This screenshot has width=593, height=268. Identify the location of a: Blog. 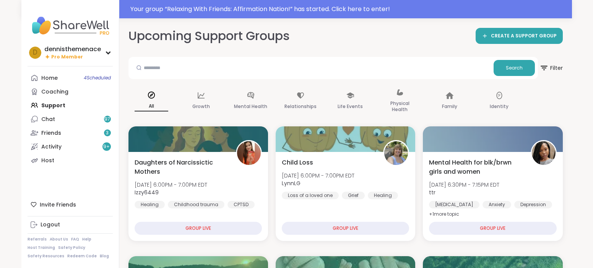
(104, 256).